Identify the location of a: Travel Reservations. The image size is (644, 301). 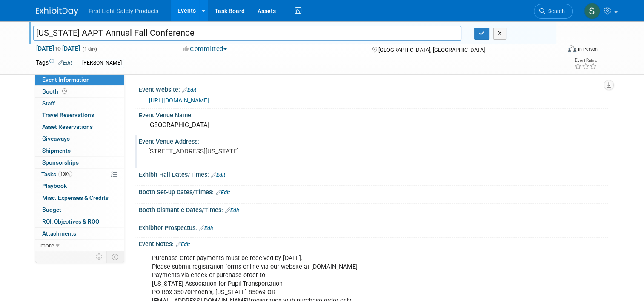
(80, 115).